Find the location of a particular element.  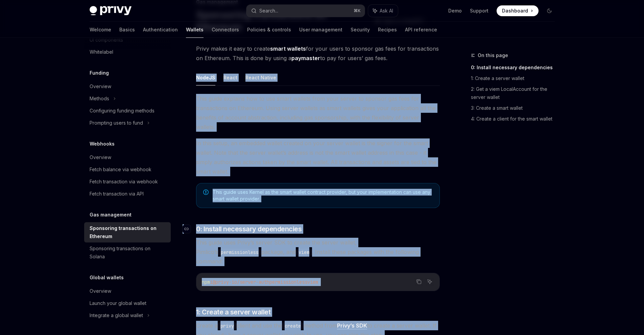

a: Fetch transaction via webhook is located at coordinates (128, 182).